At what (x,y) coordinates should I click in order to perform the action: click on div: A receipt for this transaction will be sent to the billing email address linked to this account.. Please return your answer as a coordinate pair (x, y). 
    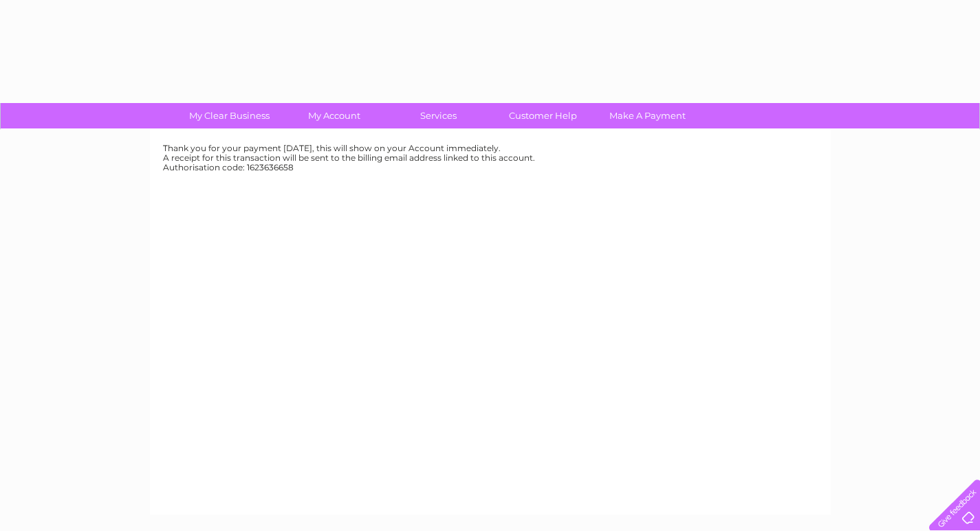
    Looking at the image, I should click on (490, 158).